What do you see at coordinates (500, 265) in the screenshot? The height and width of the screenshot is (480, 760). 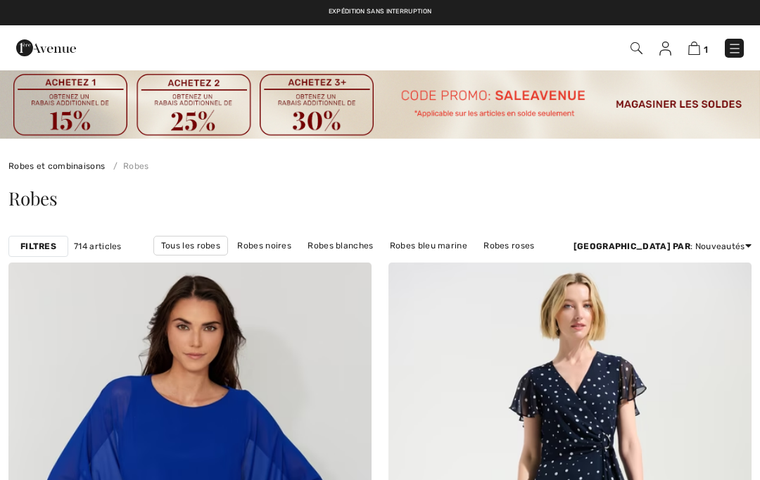 I see `a: Robes courtes` at bounding box center [500, 265].